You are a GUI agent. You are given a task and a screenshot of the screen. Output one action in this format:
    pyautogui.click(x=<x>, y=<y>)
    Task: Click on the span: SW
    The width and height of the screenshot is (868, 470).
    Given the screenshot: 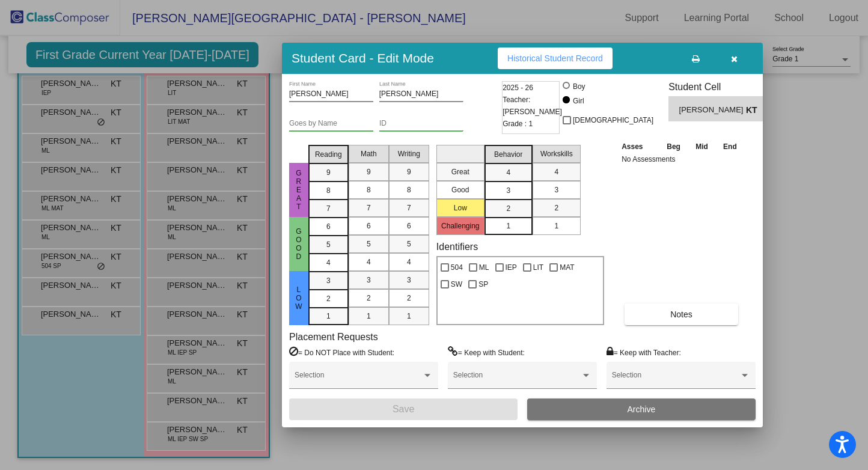 What is the action you would take?
    pyautogui.click(x=456, y=284)
    